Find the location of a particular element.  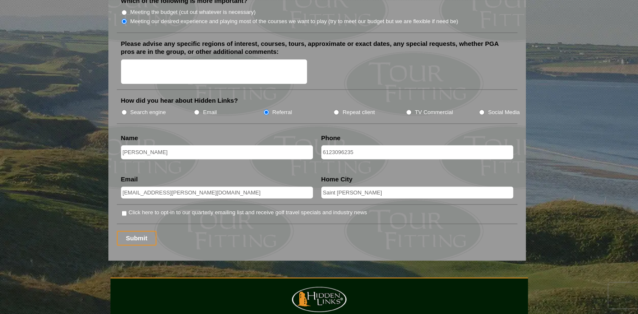

label: TV Commercial is located at coordinates (434, 113).